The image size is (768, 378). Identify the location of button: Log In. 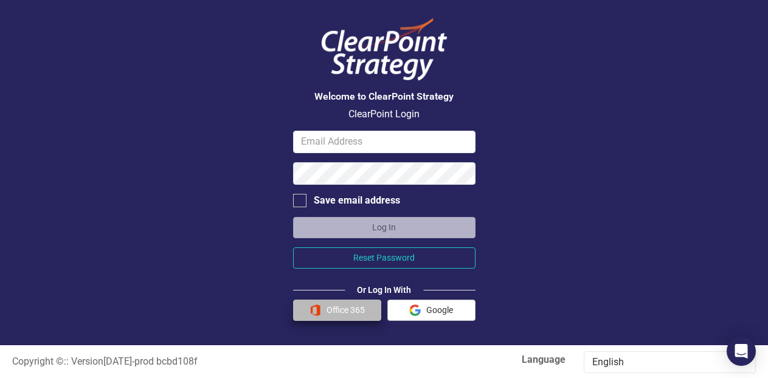
(384, 227).